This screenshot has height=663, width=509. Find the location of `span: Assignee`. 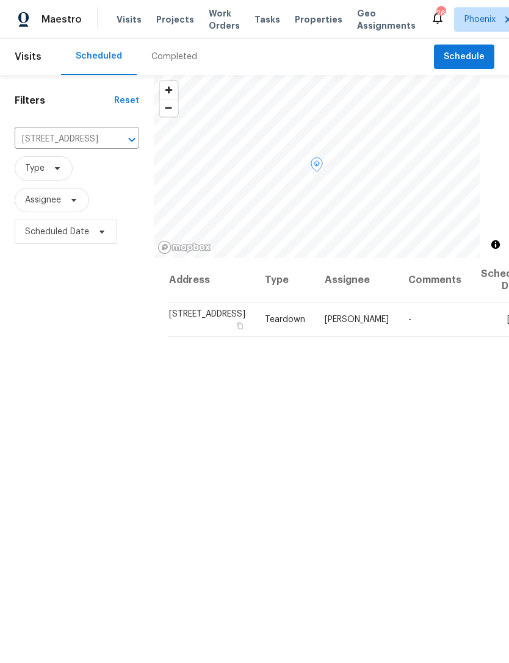

span: Assignee is located at coordinates (43, 200).